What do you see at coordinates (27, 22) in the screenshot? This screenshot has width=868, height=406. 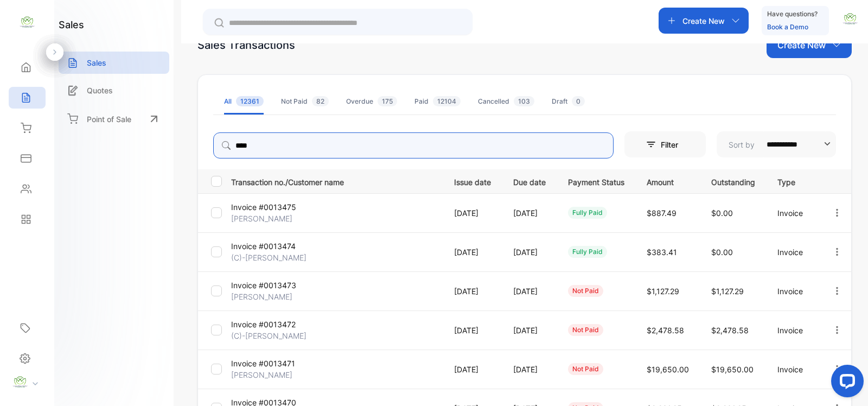 I see `img: logo` at bounding box center [27, 22].